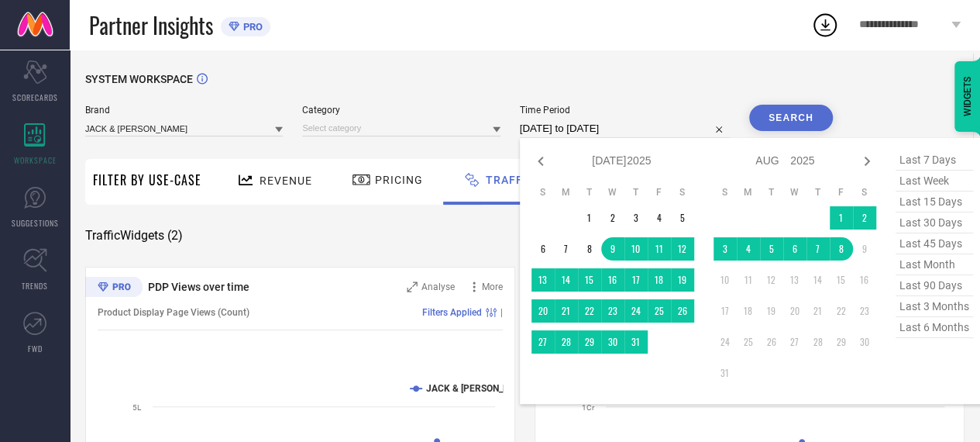 The height and width of the screenshot is (442, 980). Describe the element at coordinates (543, 311) in the screenshot. I see `td: Sun Jul 20 2025` at that location.